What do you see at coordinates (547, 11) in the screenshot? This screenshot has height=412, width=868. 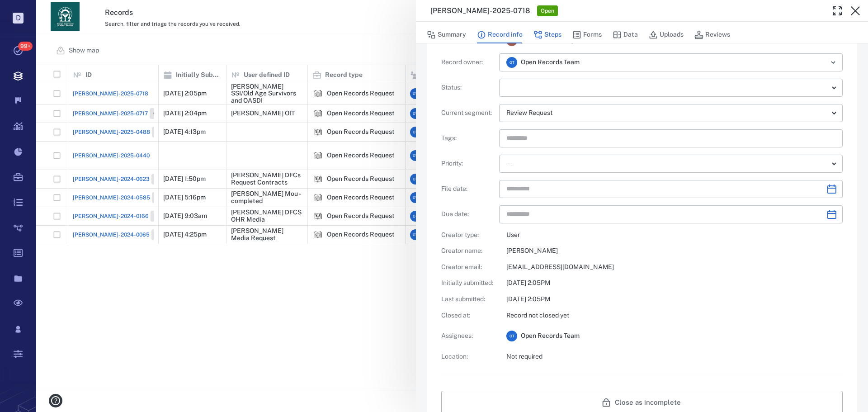 I see `span: Open` at bounding box center [547, 11].